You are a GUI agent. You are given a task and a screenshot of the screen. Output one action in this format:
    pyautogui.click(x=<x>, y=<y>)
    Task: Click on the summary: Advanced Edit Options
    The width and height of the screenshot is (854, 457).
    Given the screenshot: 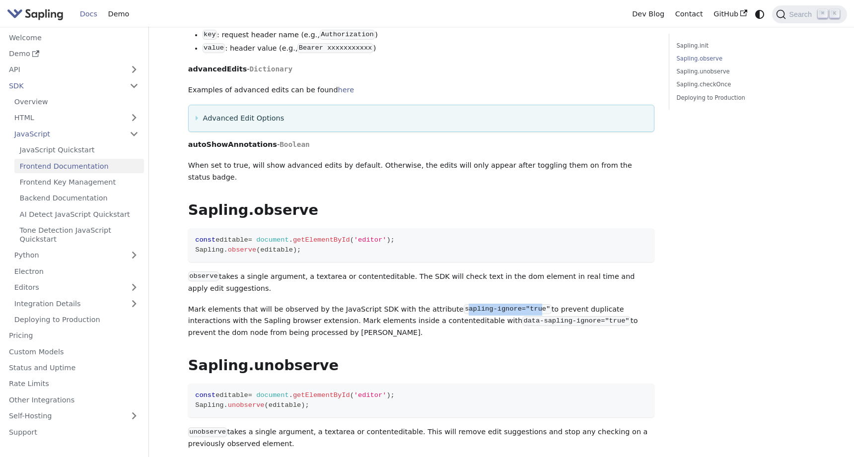 What is the action you would take?
    pyautogui.click(x=421, y=119)
    